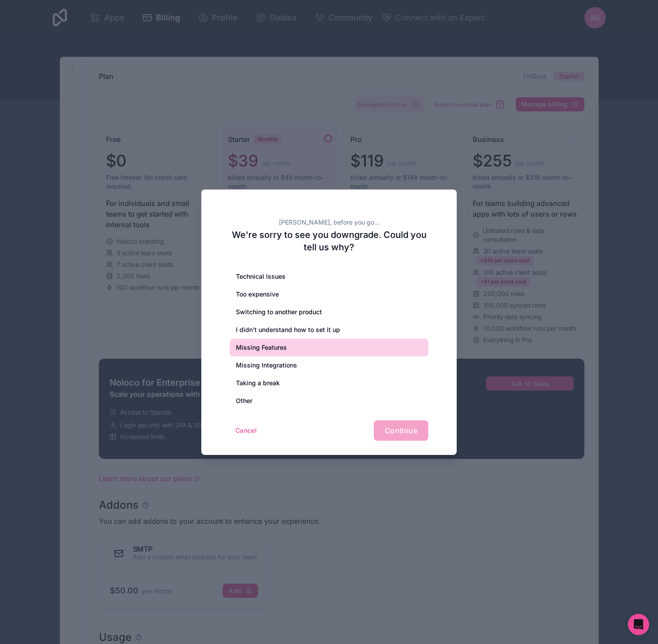 This screenshot has height=644, width=658. What do you see at coordinates (246, 430) in the screenshot?
I see `button: Cancel` at bounding box center [246, 430].